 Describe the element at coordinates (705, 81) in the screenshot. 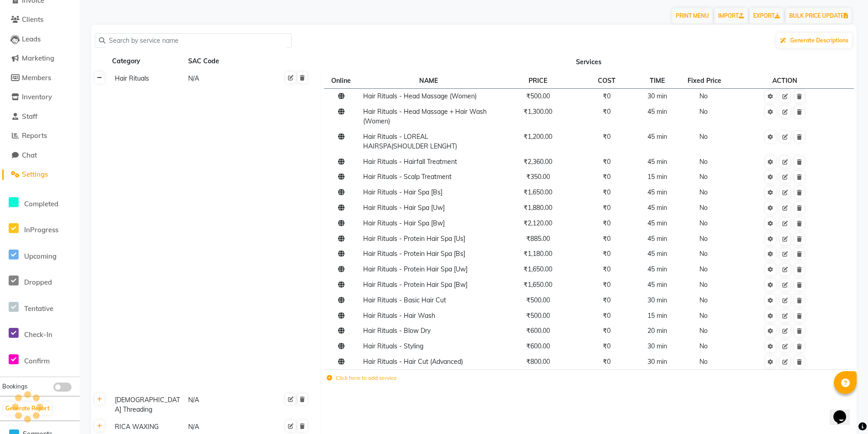

I see `th: Fixed Price` at that location.